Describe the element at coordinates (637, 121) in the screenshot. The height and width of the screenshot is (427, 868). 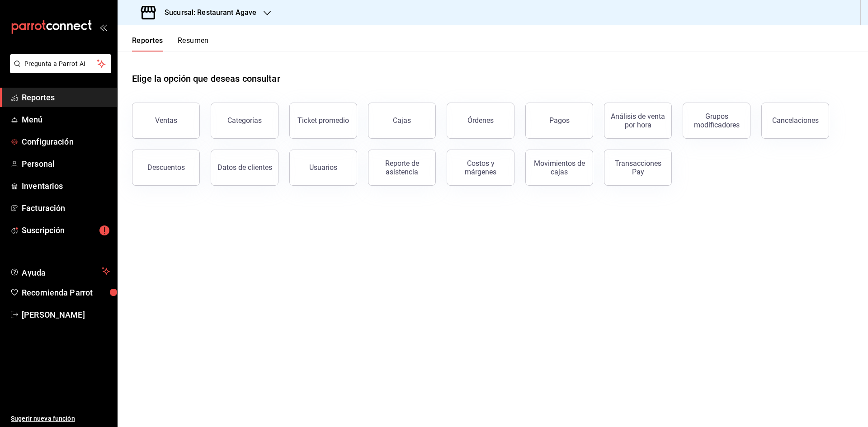
I see `div: Análisis de venta por hora` at that location.